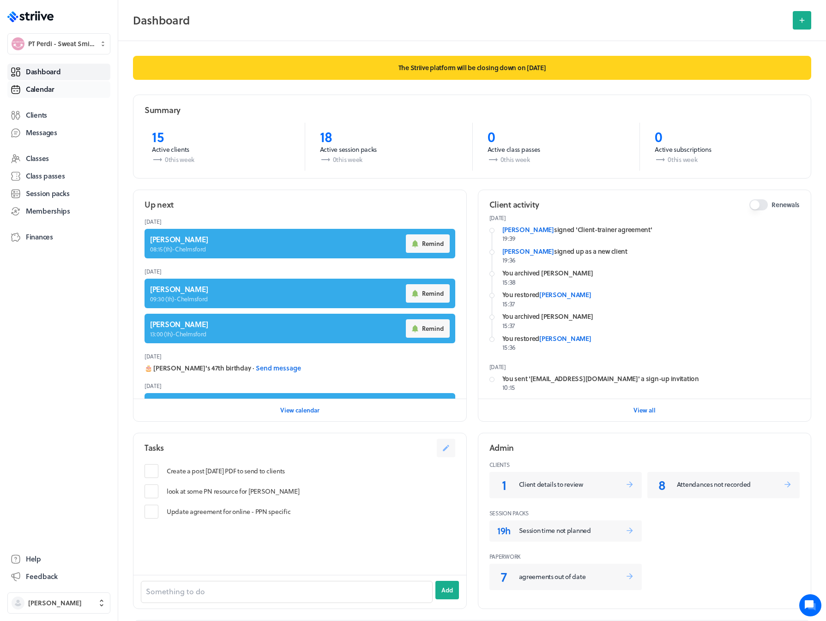 This screenshot has width=826, height=621. I want to click on header: Paperwork, so click(644, 557).